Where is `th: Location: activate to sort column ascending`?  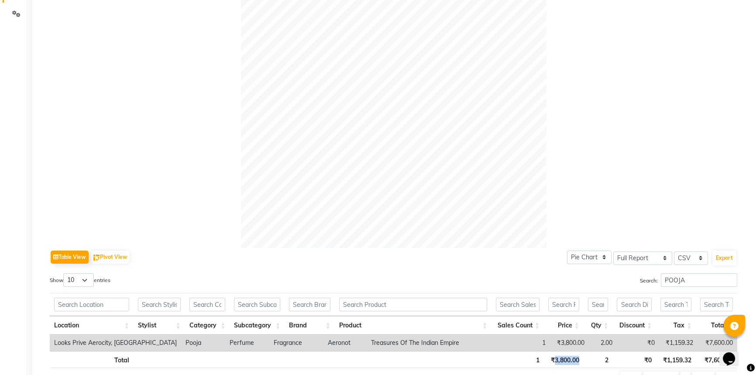 th: Location: activate to sort column ascending is located at coordinates (92, 325).